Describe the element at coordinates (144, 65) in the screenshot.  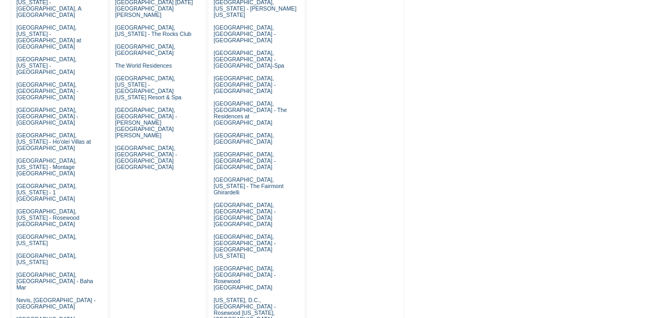
I see `a: The World Residences` at that location.